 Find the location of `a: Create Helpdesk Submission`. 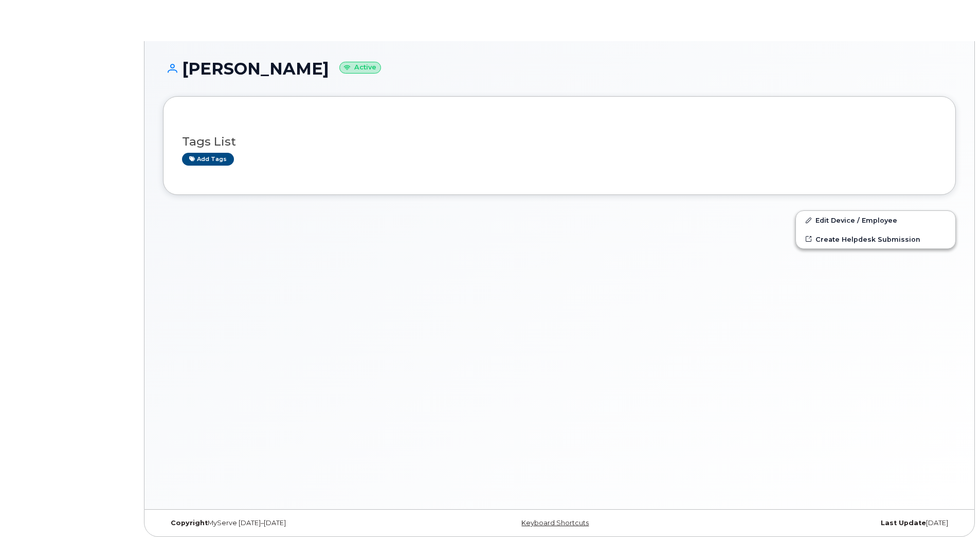

a: Create Helpdesk Submission is located at coordinates (876, 239).